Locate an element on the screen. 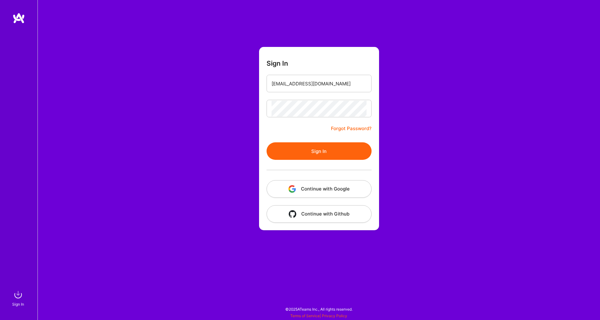 This screenshot has width=600, height=320. button: Continue with Github is located at coordinates (319, 214).